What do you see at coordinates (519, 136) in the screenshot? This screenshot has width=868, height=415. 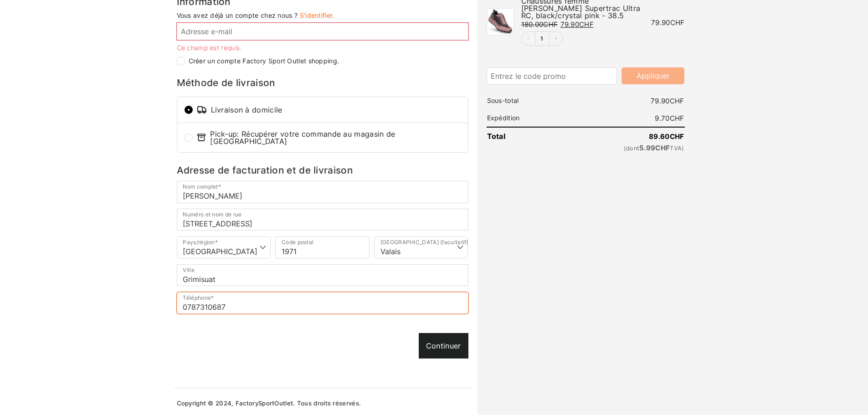 I see `th: Total` at bounding box center [519, 136].